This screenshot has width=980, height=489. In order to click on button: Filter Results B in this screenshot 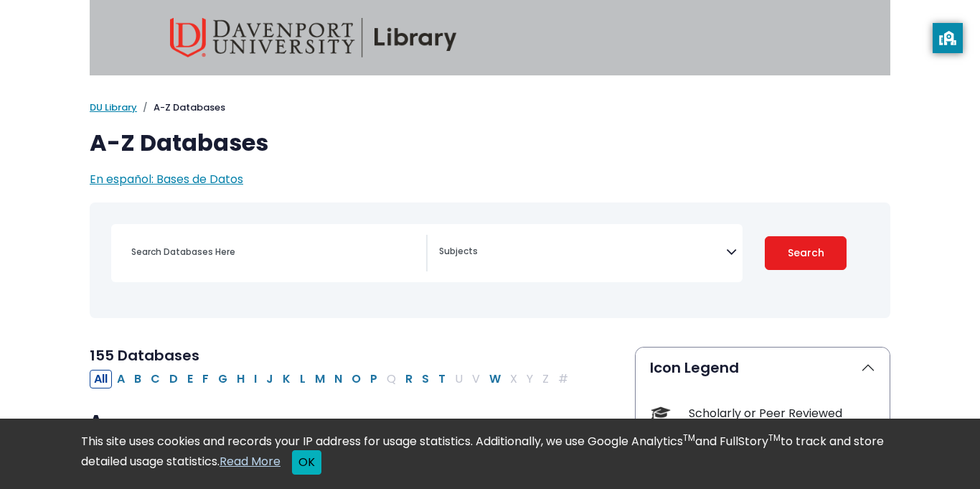, I will do `click(138, 379)`.